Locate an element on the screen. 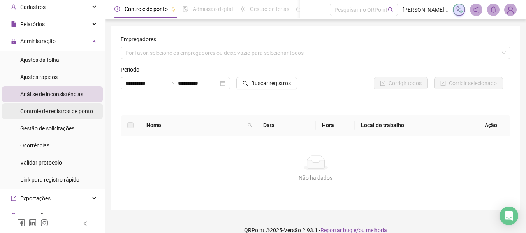 Image resolution: width=526 pixels, height=233 pixels. span: Gestão de férias is located at coordinates (270, 9).